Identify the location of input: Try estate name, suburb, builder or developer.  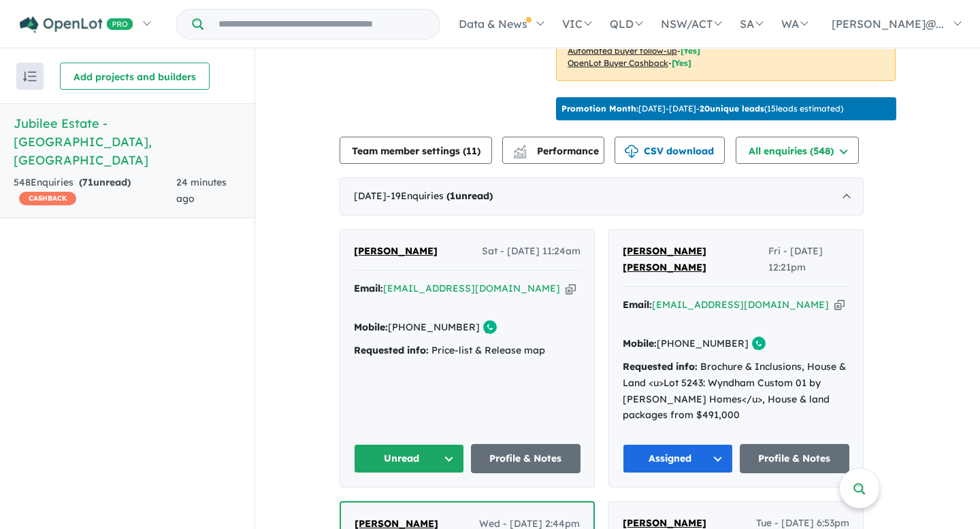
(321, 24).